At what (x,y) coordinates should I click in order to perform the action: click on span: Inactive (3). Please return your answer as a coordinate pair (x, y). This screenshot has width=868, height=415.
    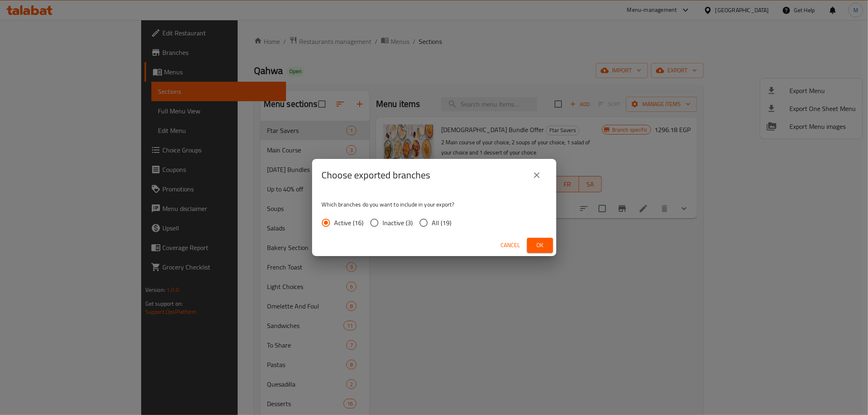
    Looking at the image, I should click on (398, 223).